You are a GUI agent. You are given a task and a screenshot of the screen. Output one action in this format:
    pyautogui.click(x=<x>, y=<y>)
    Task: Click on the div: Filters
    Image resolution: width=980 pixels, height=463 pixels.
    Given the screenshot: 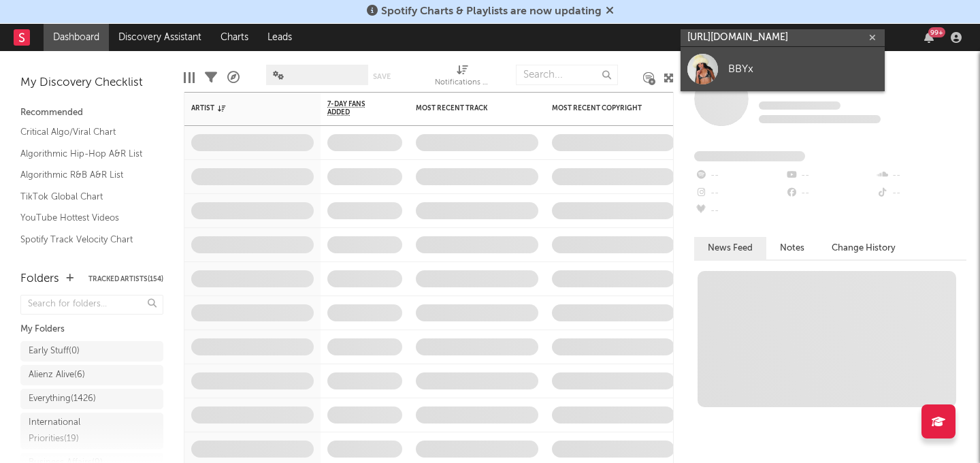 What is the action you would take?
    pyautogui.click(x=211, y=77)
    